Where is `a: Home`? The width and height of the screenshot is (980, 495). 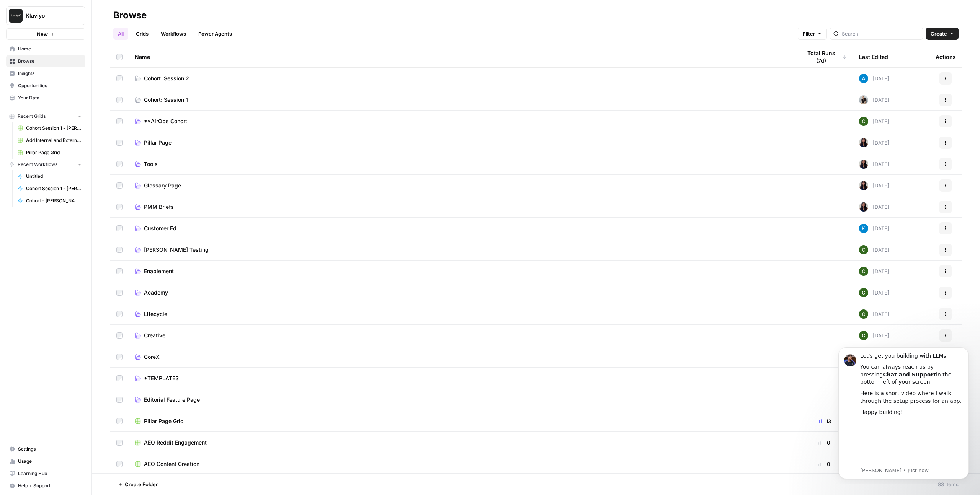 a: Home is located at coordinates (45, 49).